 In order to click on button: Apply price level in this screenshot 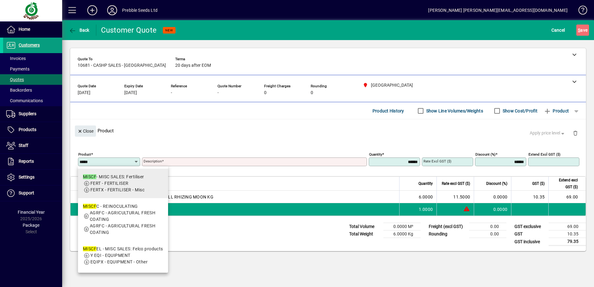, I will do `click(548, 133)`.